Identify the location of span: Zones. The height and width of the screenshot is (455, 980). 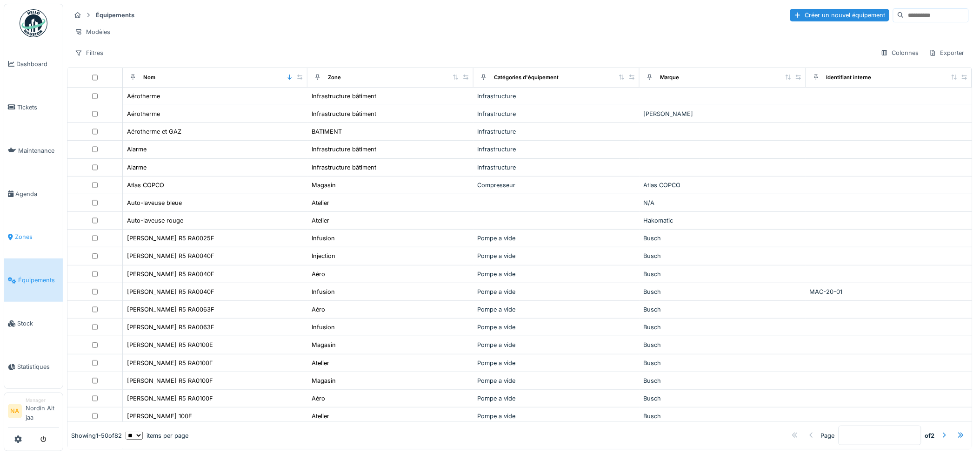
(37, 237).